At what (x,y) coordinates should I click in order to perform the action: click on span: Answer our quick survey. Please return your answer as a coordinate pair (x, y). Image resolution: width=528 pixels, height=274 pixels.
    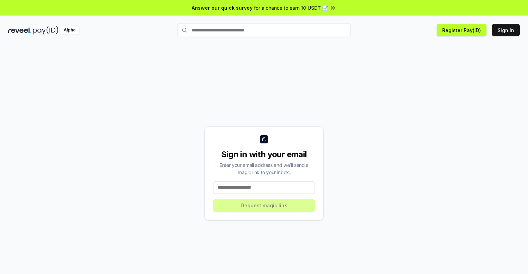
    Looking at the image, I should click on (222, 8).